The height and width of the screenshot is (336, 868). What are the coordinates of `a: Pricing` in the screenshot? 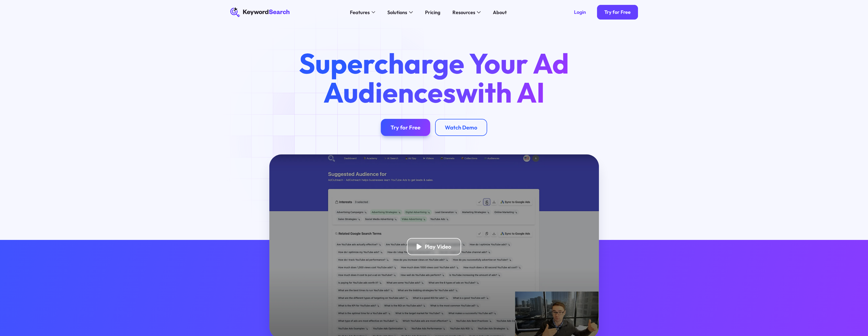 It's located at (432, 12).